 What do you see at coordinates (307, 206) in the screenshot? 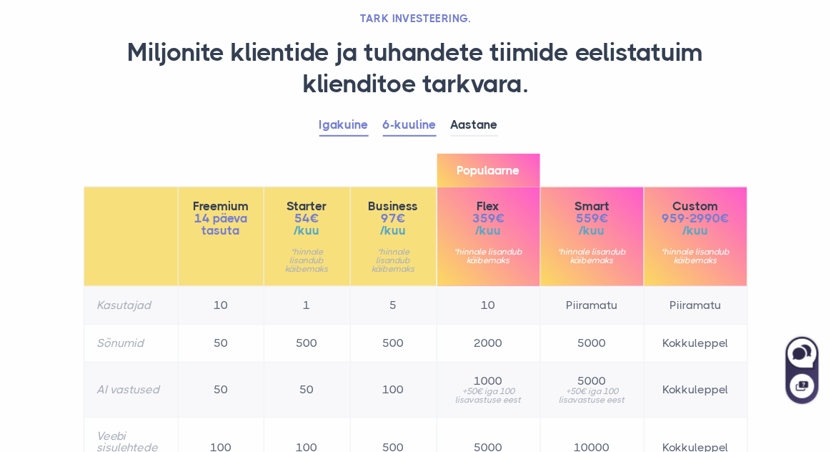
I see `span: Starter` at bounding box center [307, 206].